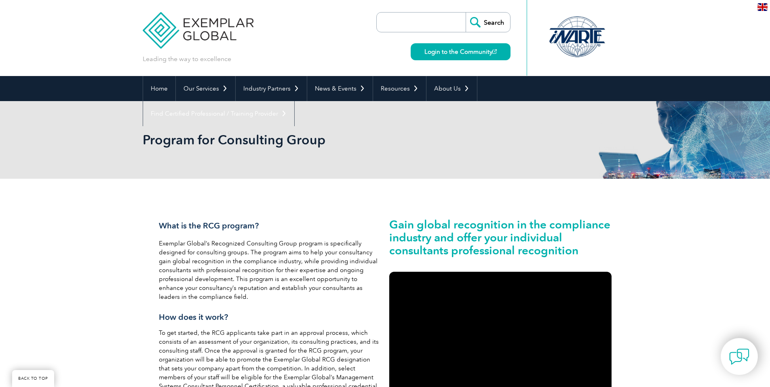 The image size is (770, 387). What do you see at coordinates (488, 22) in the screenshot?
I see `input: Search` at bounding box center [488, 22].